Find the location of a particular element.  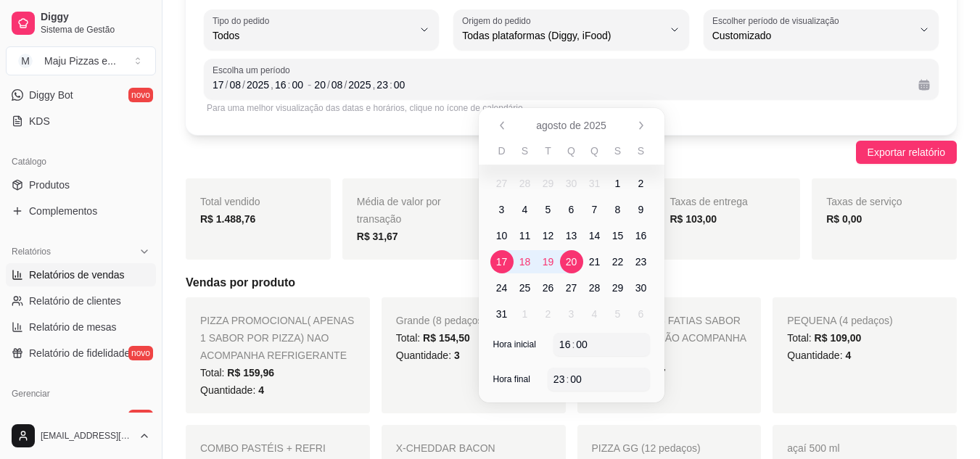

span: sexta-feira, 8 de agosto de 2025 is located at coordinates (617, 210).